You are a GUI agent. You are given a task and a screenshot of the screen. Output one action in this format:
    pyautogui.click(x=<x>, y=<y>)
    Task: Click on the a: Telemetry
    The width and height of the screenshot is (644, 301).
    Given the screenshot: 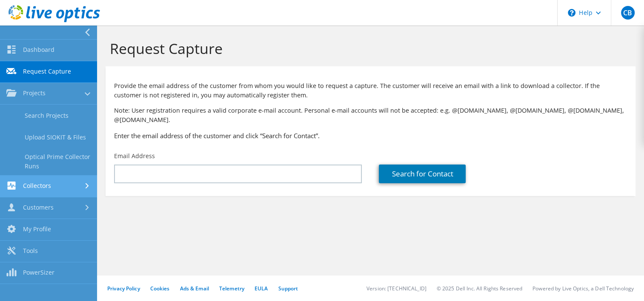 What is the action you would take?
    pyautogui.click(x=231, y=288)
    